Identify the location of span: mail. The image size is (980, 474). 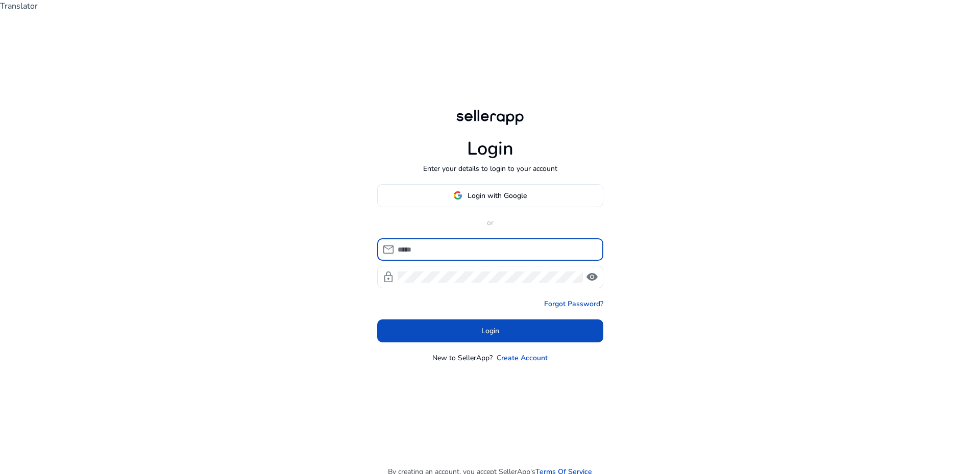
(389, 249).